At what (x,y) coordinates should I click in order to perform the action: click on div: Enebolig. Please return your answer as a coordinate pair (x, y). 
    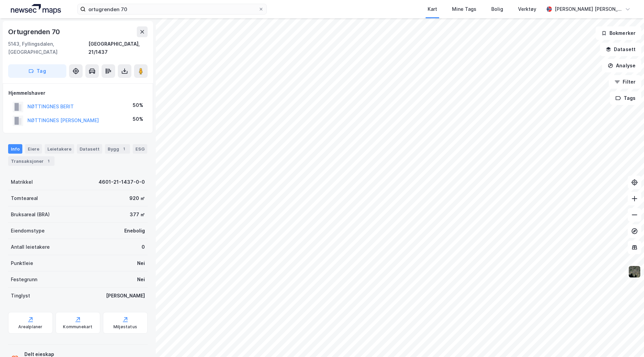
    Looking at the image, I should click on (134, 231).